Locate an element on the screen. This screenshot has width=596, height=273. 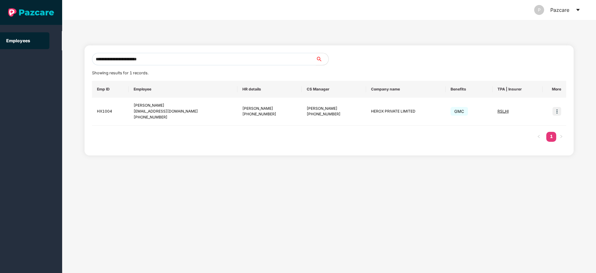
li: Next Page is located at coordinates (562, 137).